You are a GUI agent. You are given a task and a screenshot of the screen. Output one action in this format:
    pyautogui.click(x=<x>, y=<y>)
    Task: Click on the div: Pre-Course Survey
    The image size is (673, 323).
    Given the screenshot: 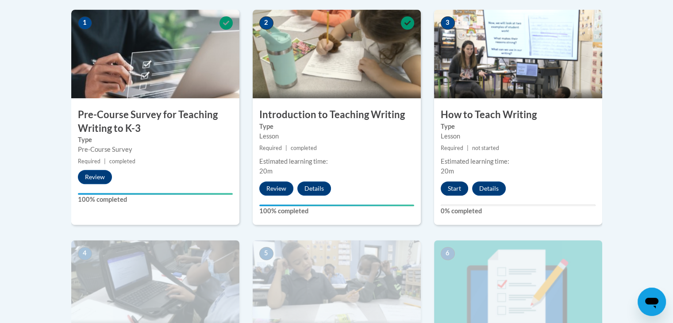 What is the action you would take?
    pyautogui.click(x=155, y=150)
    